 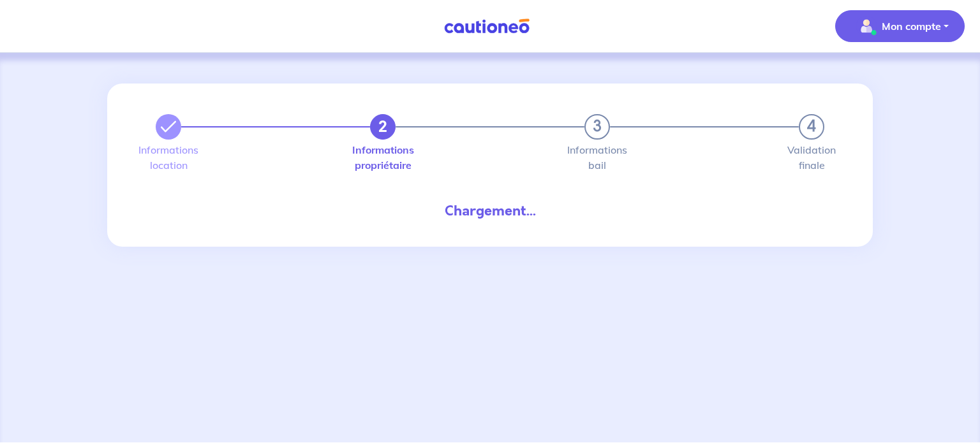 What do you see at coordinates (490, 211) in the screenshot?
I see `div: Chargement...` at bounding box center [490, 211].